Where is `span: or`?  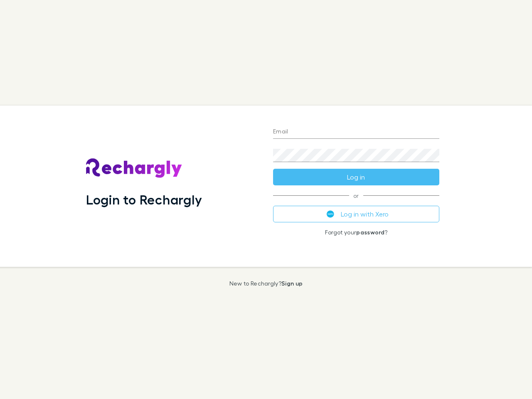
span: or is located at coordinates (356, 195).